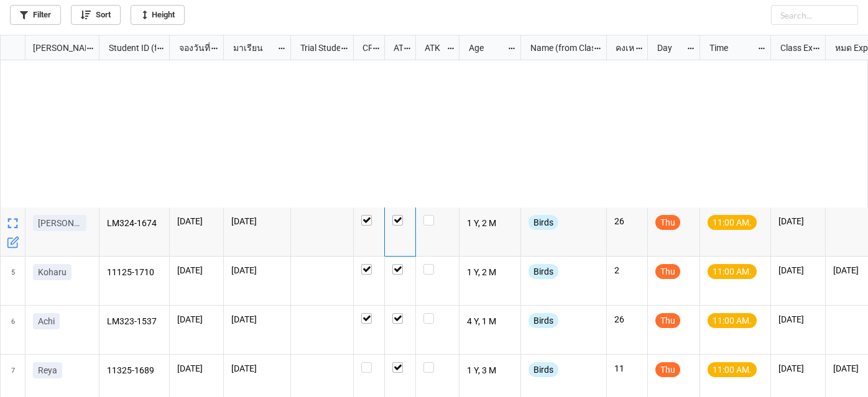  Describe the element at coordinates (730, 48) in the screenshot. I see `div: Time` at that location.